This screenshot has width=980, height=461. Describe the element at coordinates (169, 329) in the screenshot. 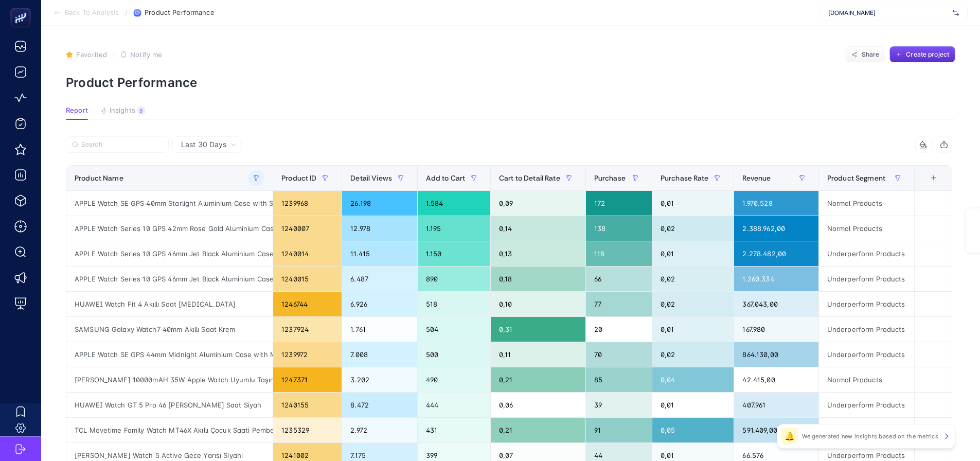

I see `div: SAMSUNG Galaxy Watch7 40mm Akıllı Saat Krem` at that location.